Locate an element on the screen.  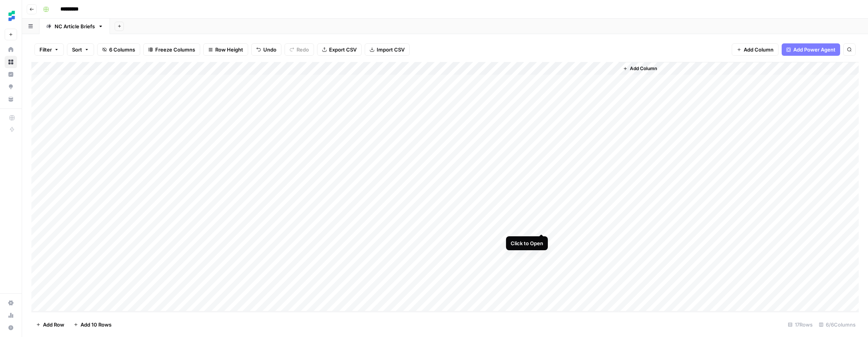
span: Import CSV is located at coordinates (391, 49).